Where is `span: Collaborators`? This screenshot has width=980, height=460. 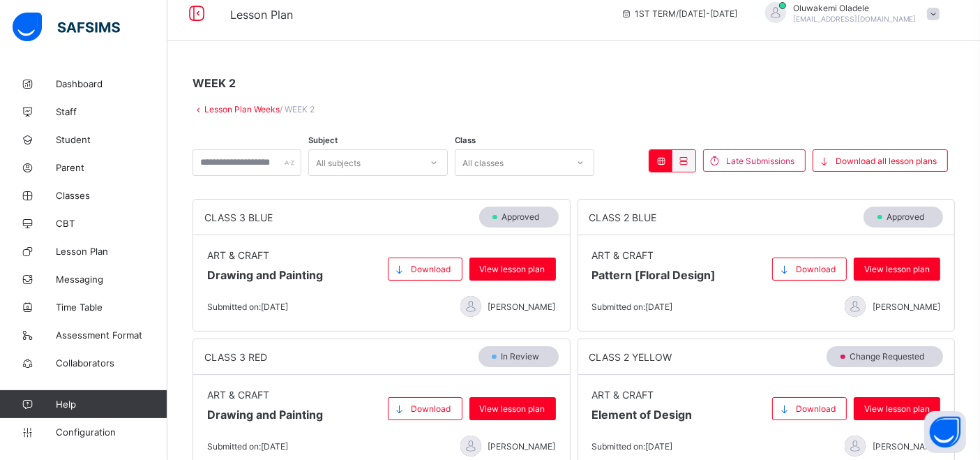
span: Collaborators is located at coordinates (112, 363).